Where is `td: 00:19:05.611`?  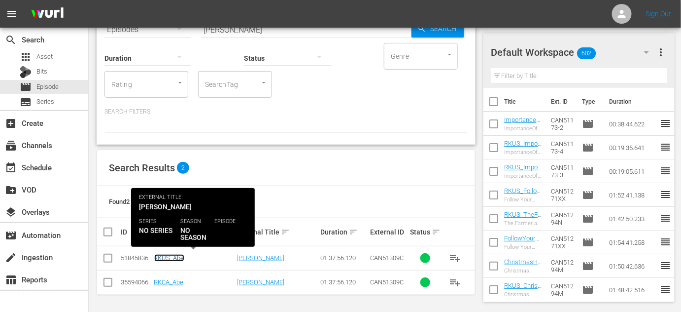 td: 00:19:05.611 is located at coordinates (633, 171).